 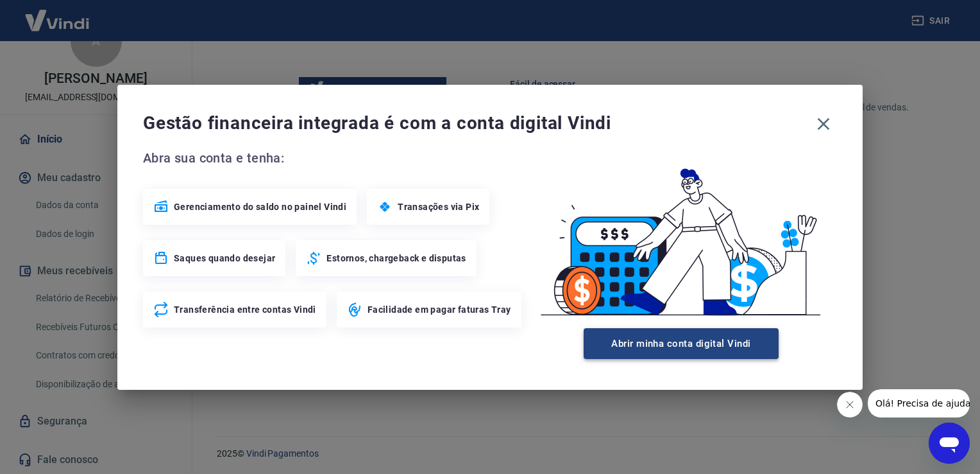 I want to click on span: Transações via Pix, so click(x=439, y=207).